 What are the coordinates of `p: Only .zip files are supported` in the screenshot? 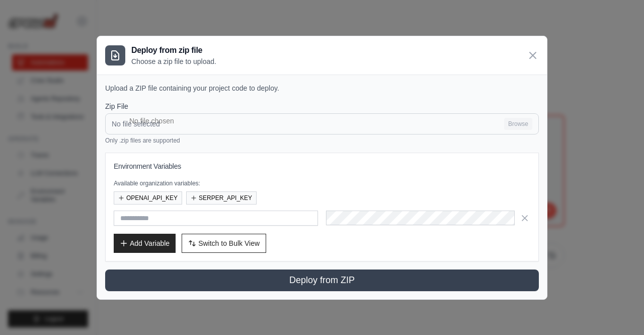 It's located at (322, 140).